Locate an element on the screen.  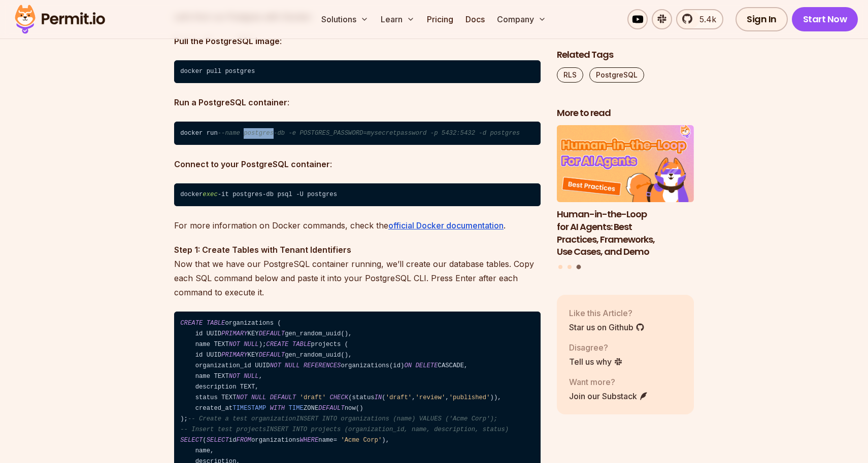
code: docker run is located at coordinates (357, 133).